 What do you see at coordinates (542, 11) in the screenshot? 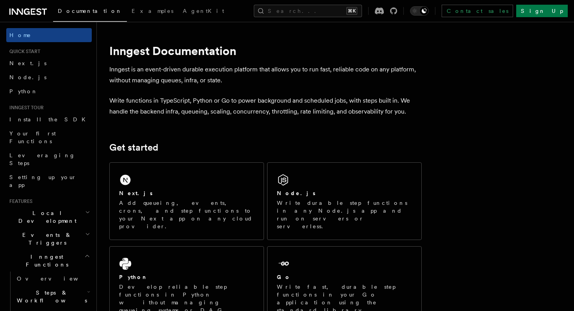
I see `a: Sign Up` at bounding box center [542, 11].